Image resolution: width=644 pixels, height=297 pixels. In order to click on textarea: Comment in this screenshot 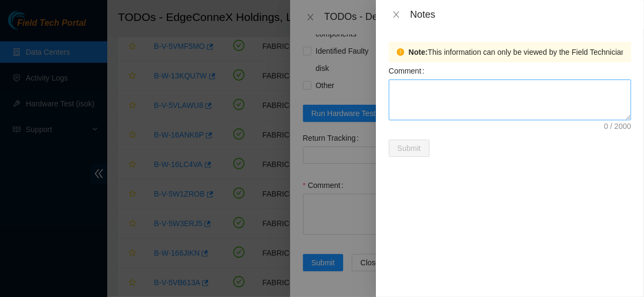, I will do `click(510, 100)`.